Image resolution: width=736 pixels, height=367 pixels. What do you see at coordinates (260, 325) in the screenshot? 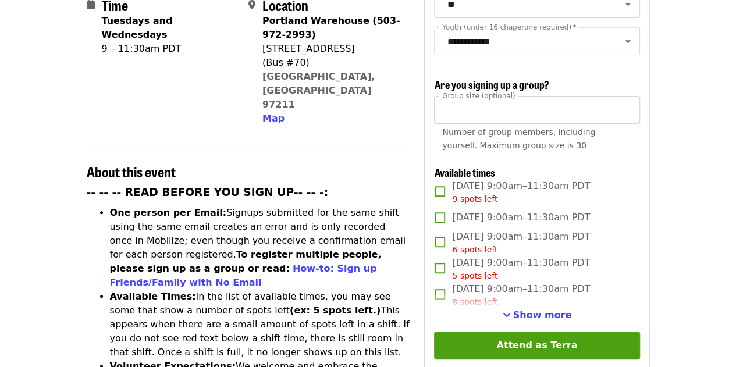
I see `li: In the list of available times, you may see some that show a number of spots left This appears wh...` at bounding box center [260, 325].